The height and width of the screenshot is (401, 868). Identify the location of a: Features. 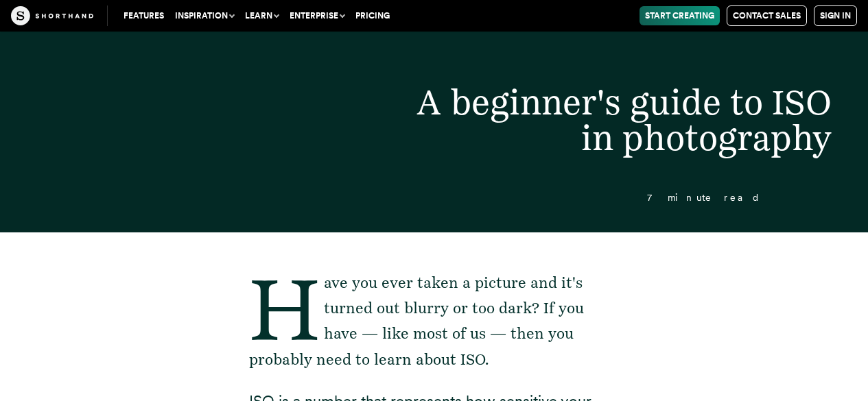
(143, 16).